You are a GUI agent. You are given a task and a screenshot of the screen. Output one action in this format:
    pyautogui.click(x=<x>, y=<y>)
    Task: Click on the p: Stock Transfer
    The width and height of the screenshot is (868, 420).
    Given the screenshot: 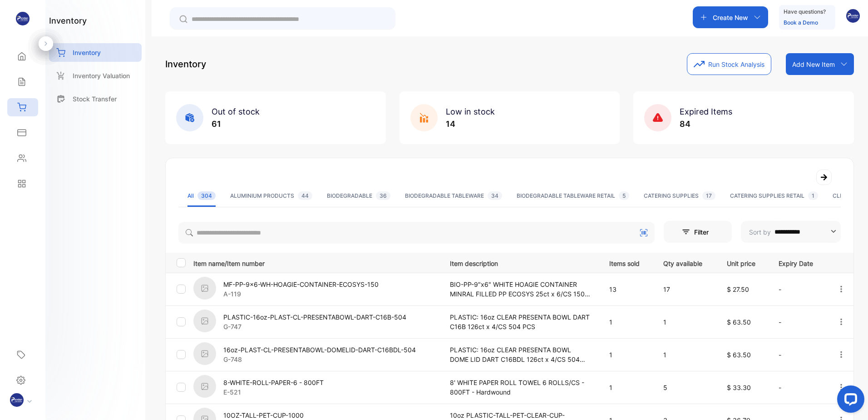 What is the action you would take?
    pyautogui.click(x=95, y=99)
    